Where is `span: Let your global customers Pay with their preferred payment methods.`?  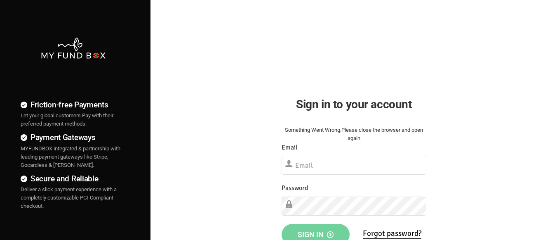
span: Let your global customers Pay with their preferred payment methods. is located at coordinates (67, 119).